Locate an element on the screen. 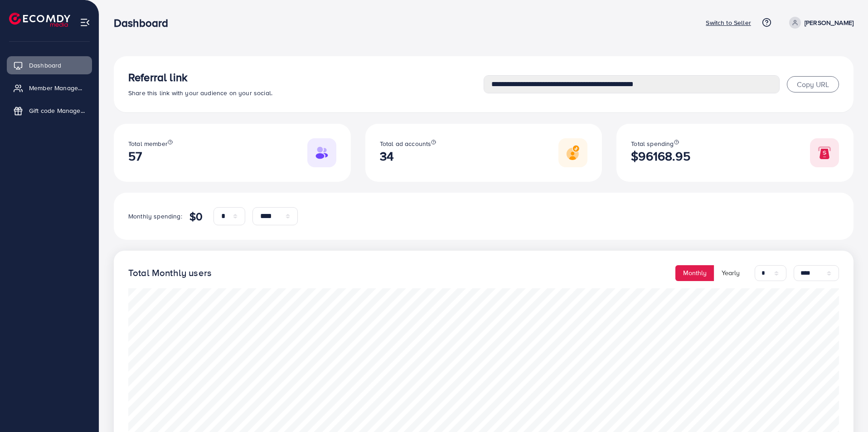 The image size is (868, 432). img: menu is located at coordinates (85, 23).